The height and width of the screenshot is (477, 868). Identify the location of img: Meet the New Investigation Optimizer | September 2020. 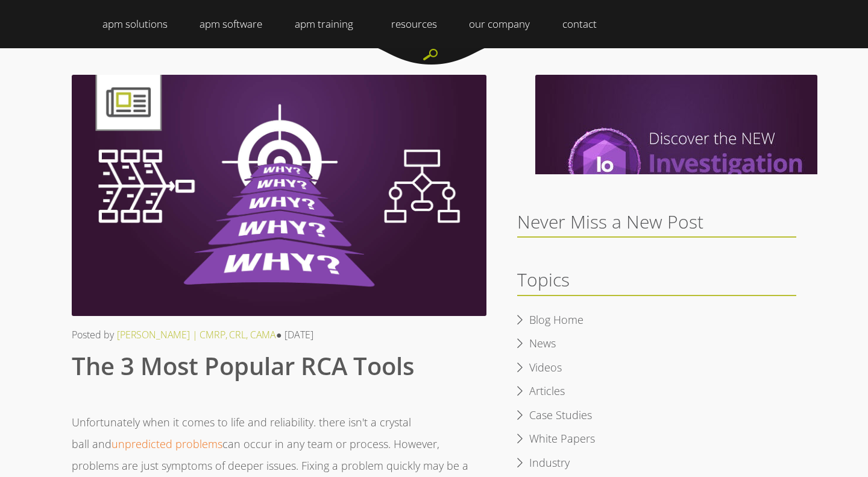
(677, 195).